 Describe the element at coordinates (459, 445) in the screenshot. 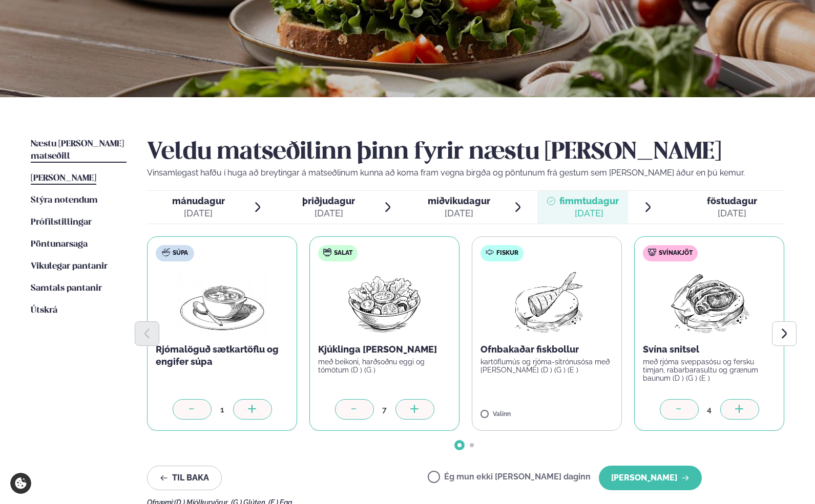

I see `span: Go to slide 1` at that location.